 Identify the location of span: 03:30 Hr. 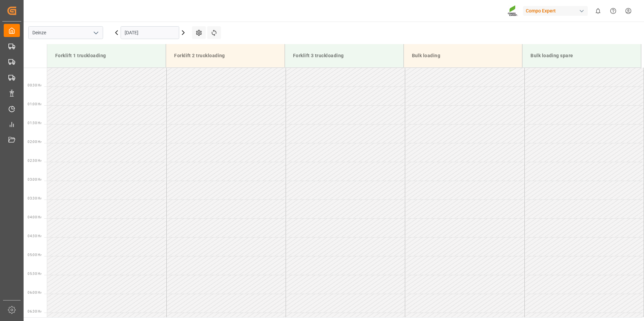
(34, 198).